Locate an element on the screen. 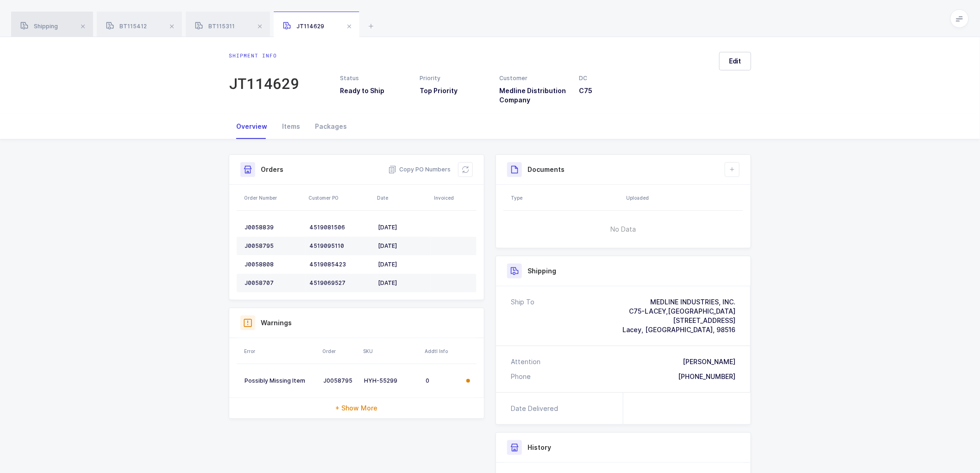 Image resolution: width=980 pixels, height=473 pixels. div: 4519095110 is located at coordinates (340, 246).